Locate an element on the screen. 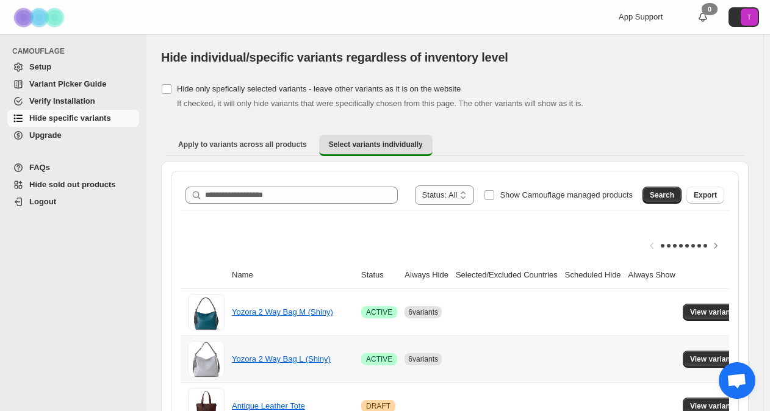 The width and height of the screenshot is (770, 411). button: Apply to variants across all products is located at coordinates (242, 145).